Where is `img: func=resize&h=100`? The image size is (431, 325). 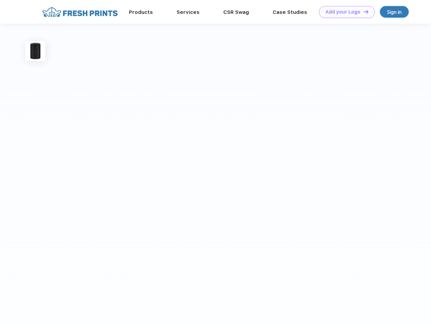 img: func=resize&h=100 is located at coordinates (35, 51).